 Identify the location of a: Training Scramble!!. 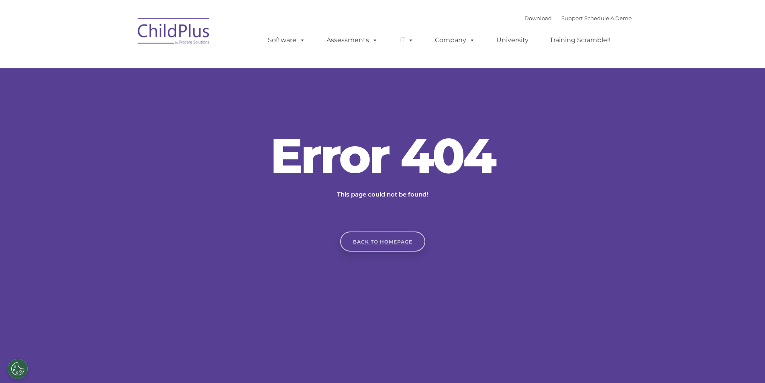
(580, 40).